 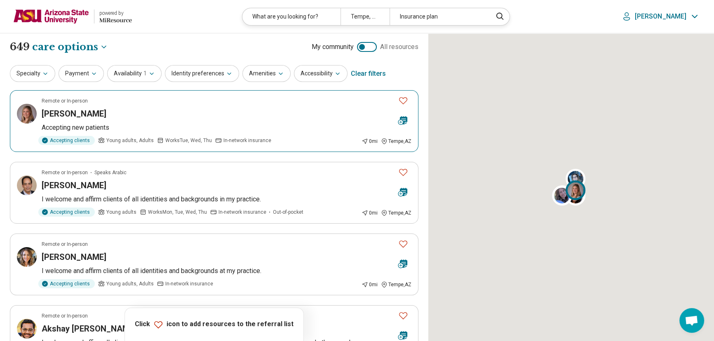 What do you see at coordinates (266, 73) in the screenshot?
I see `button: Amenities` at bounding box center [266, 73].